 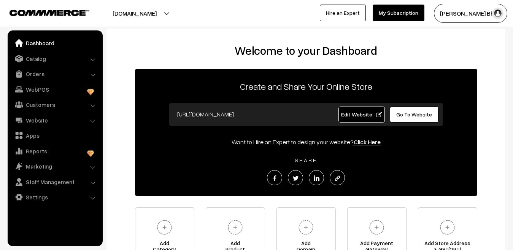 What do you see at coordinates (55, 74) in the screenshot?
I see `a: Orders` at bounding box center [55, 74].